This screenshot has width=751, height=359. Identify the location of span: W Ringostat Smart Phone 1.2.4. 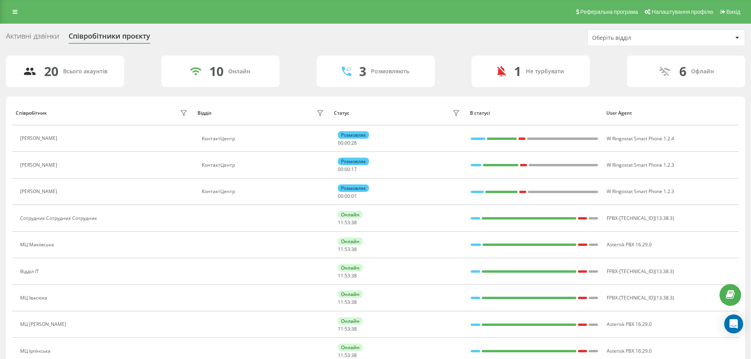
(640, 138).